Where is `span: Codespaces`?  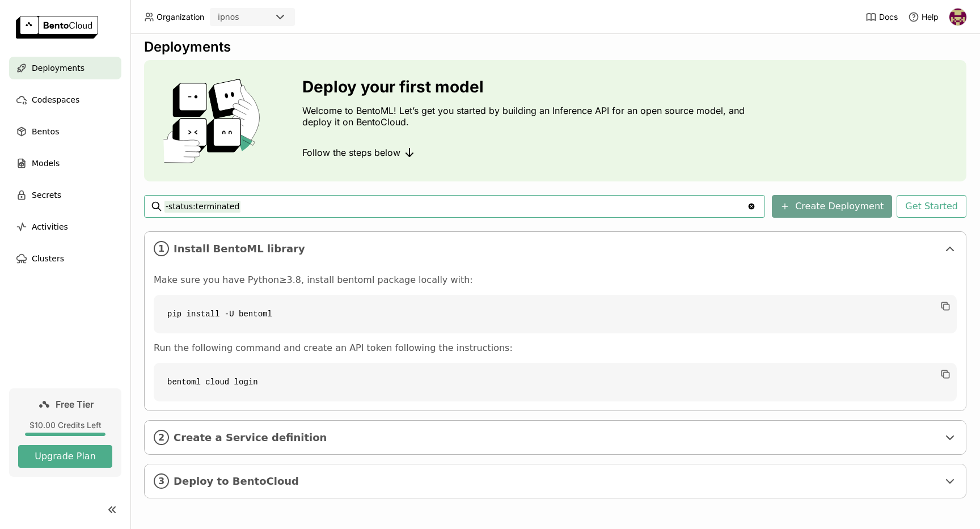 span: Codespaces is located at coordinates (55, 100).